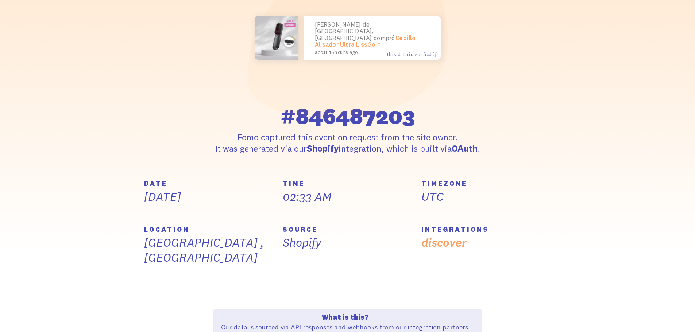  Describe the element at coordinates (486, 184) in the screenshot. I see `h5: TIMEZONE` at that location.